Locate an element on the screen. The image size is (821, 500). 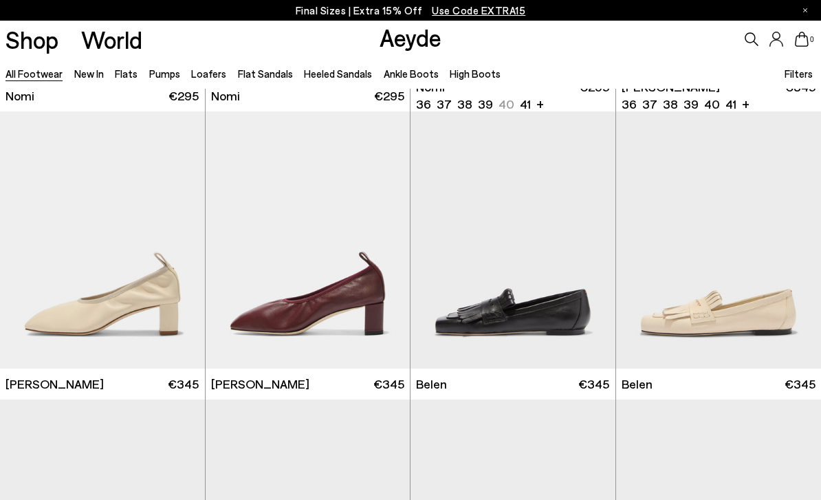
span: Navigate to /collections/ss25-final-sizes is located at coordinates (478, 10).